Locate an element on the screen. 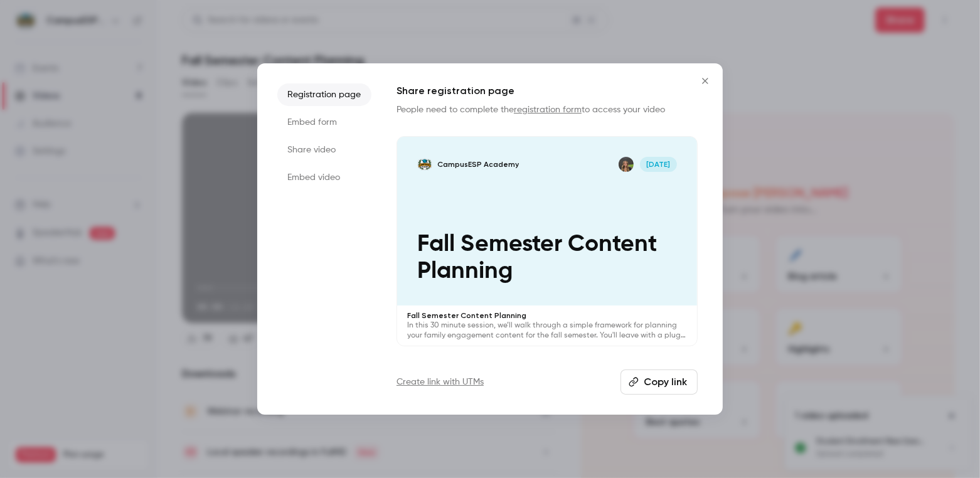  a: Create link with UTMs is located at coordinates (440, 382).